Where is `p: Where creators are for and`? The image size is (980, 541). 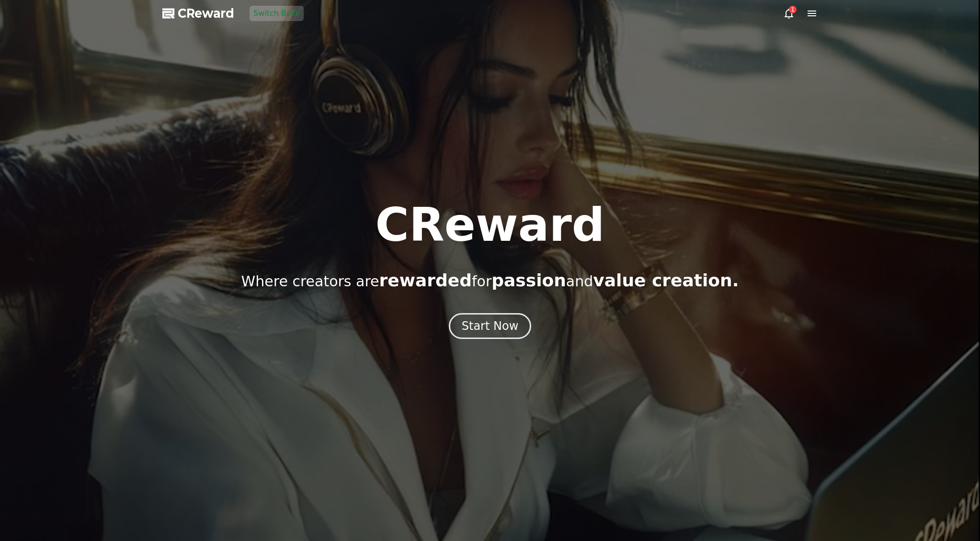
p: Where creators are for and is located at coordinates (490, 280).